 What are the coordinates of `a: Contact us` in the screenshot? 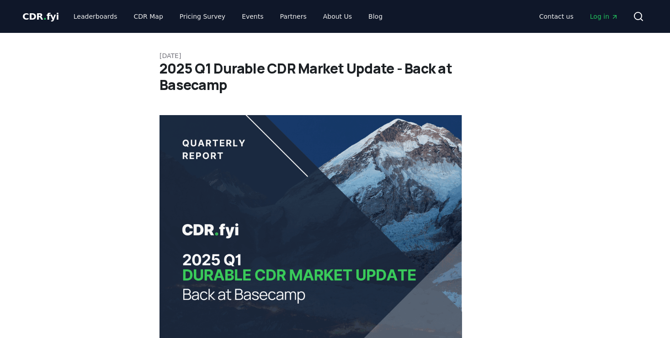 It's located at (556, 16).